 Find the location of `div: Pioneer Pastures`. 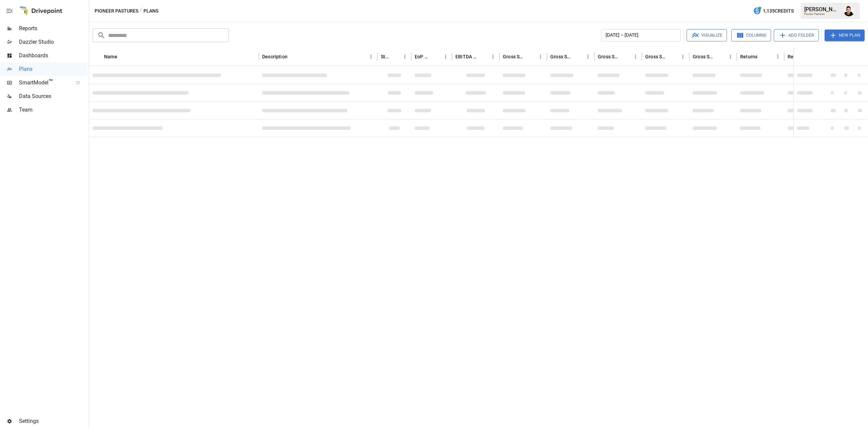

div: Pioneer Pastures is located at coordinates (822, 14).